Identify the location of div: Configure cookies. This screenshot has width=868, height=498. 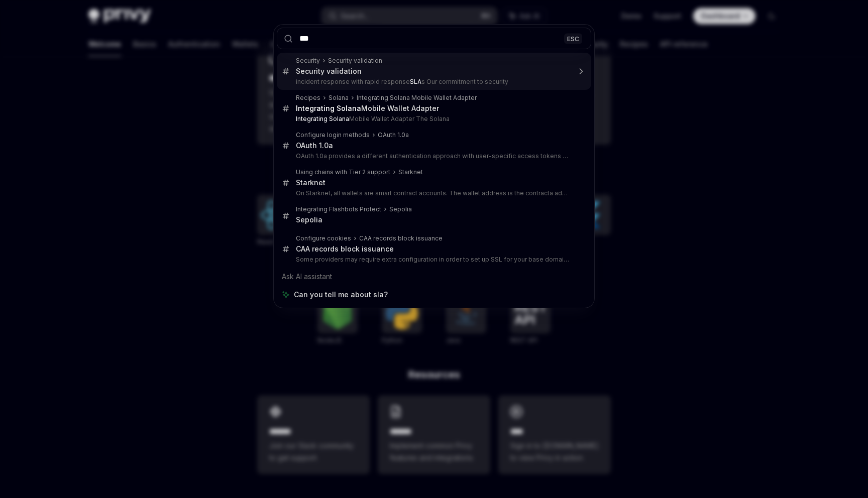
(323, 239).